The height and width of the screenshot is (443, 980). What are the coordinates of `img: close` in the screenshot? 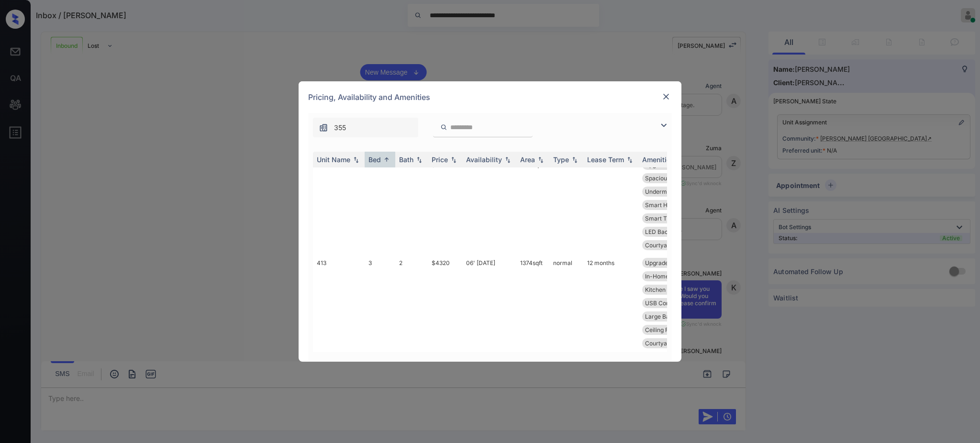 It's located at (666, 96).